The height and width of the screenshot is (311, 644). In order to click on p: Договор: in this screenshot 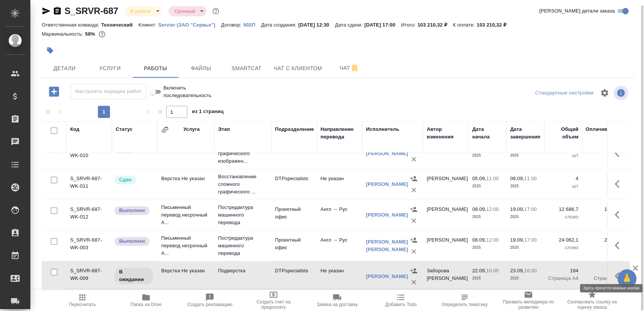, I will do `click(232, 25)`.